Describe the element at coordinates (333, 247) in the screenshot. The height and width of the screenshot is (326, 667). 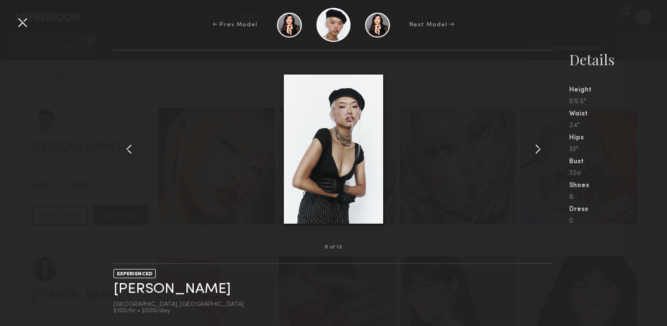
I see `div: 6 of 18` at that location.